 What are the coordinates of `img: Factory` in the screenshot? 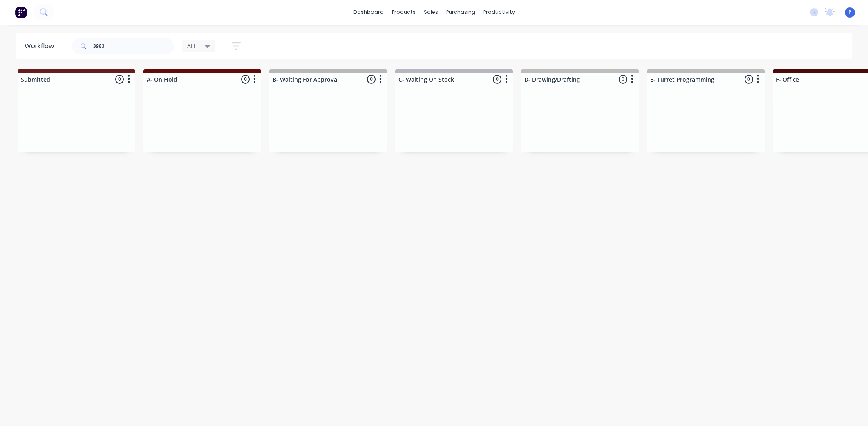 It's located at (21, 12).